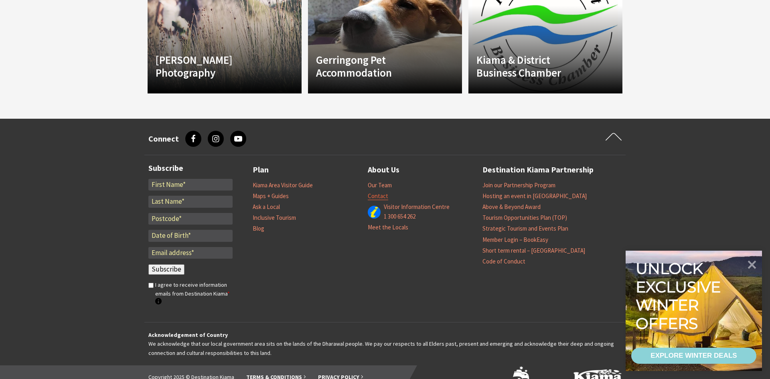 The image size is (770, 379). Describe the element at coordinates (694, 356) in the screenshot. I see `a: EXPLORE WINTER DEALS` at that location.